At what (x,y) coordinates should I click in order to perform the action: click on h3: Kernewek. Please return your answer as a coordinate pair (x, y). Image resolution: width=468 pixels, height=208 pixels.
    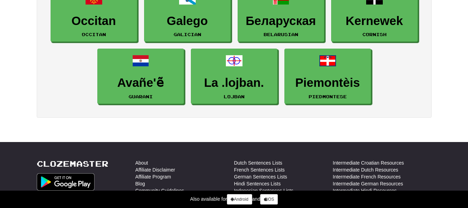
    Looking at the image, I should click on (375, 21).